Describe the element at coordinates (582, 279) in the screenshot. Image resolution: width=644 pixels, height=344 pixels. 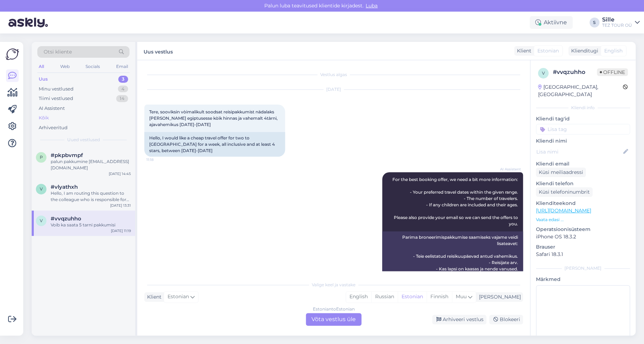
I see `p: Märkmed` at that location.